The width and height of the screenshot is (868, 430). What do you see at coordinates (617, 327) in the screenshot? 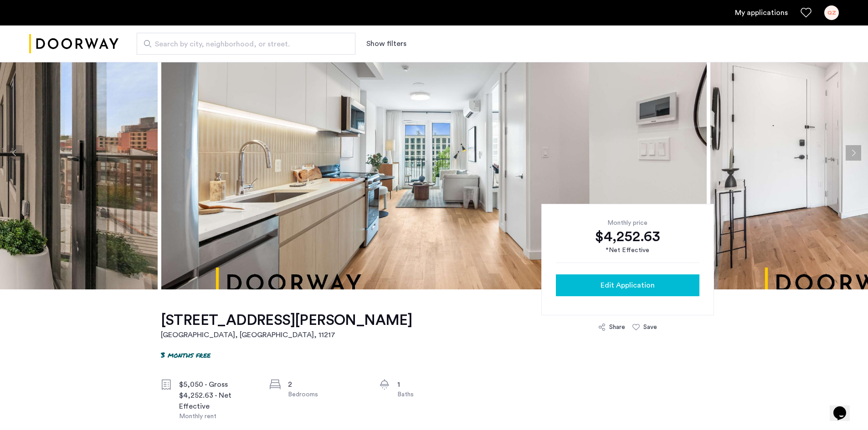
I see `div: Share` at bounding box center [617, 327].